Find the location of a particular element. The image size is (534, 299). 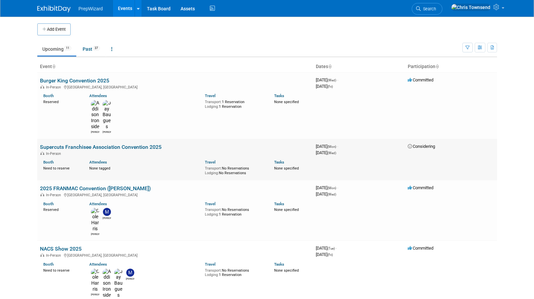

span: Considering is located at coordinates (421, 146).